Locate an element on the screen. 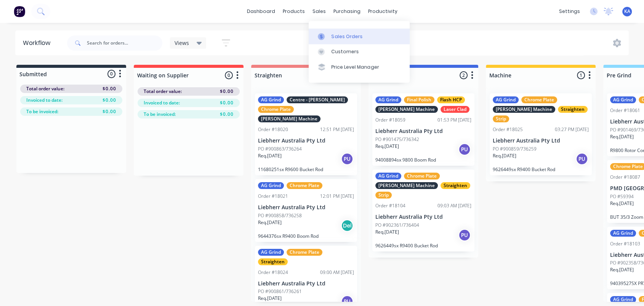 The image size is (644, 306). div: Laser Clad is located at coordinates (455, 109).